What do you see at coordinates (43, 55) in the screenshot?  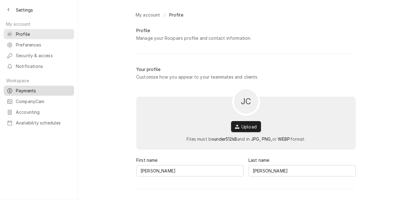 I see `span: Security & access` at bounding box center [43, 55].